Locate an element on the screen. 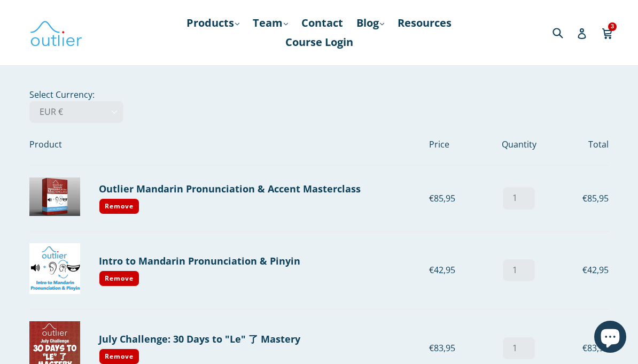 The height and width of the screenshot is (364, 638). a: Outlier Mandarin Pronunciation & Accent Masterclass is located at coordinates (230, 189).